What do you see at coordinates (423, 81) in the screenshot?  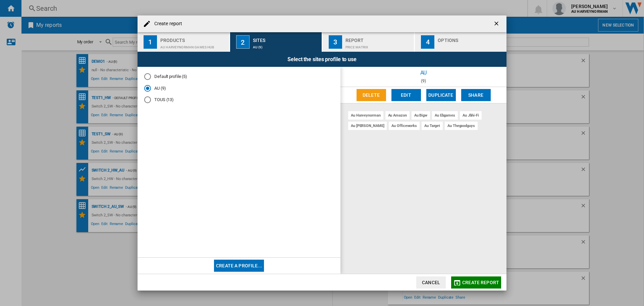 I see `div: (9)` at bounding box center [423, 81].